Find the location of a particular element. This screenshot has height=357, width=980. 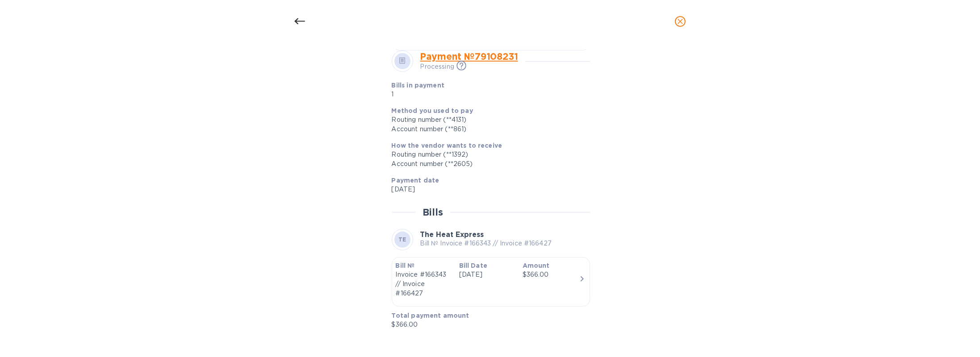

p: Processing is located at coordinates (437, 67).